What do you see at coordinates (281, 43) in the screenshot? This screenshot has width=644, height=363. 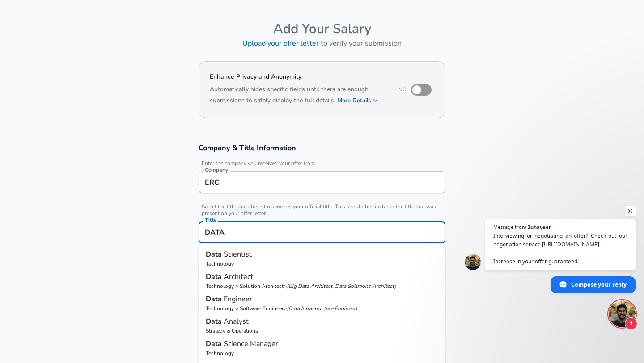 I see `a: Upload your offer letter` at bounding box center [281, 43].